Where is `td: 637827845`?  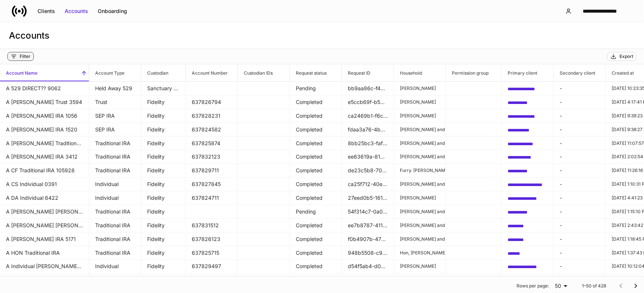 td: 637827845 is located at coordinates (212, 184).